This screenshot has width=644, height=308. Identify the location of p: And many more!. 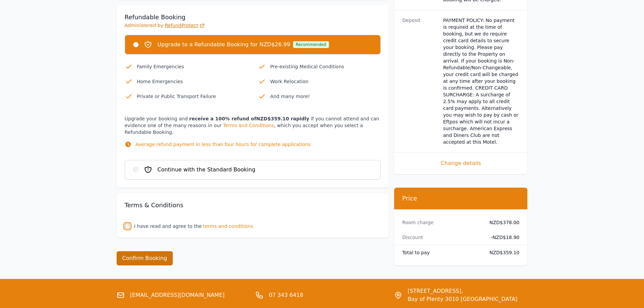
(325, 96).